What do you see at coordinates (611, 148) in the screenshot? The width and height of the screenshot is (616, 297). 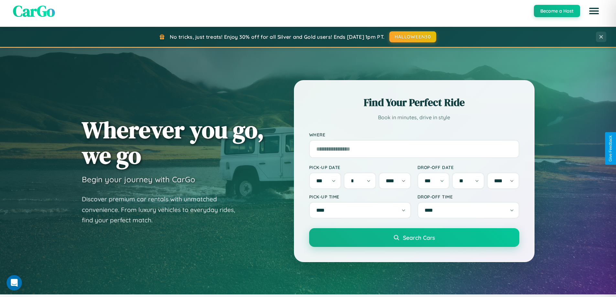 I see `div: Give Feedback` at bounding box center [611, 148].